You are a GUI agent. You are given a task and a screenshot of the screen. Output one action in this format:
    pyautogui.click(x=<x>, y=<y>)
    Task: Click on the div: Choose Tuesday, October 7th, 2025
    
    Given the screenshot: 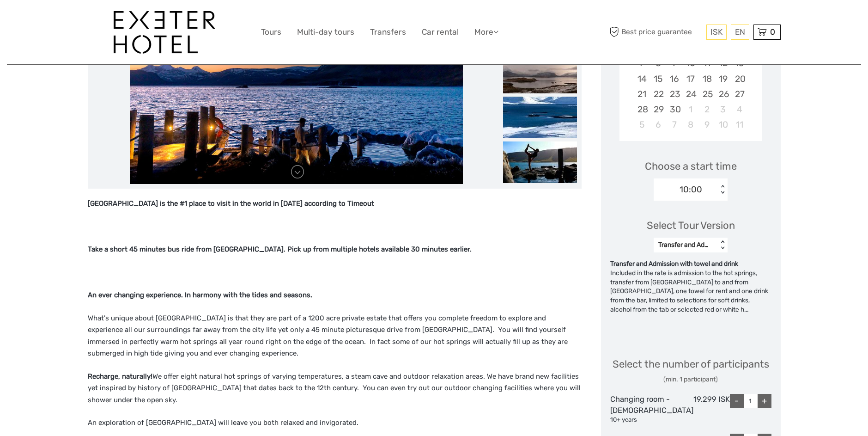 What is the action you would take?
    pyautogui.click(x=674, y=125)
    